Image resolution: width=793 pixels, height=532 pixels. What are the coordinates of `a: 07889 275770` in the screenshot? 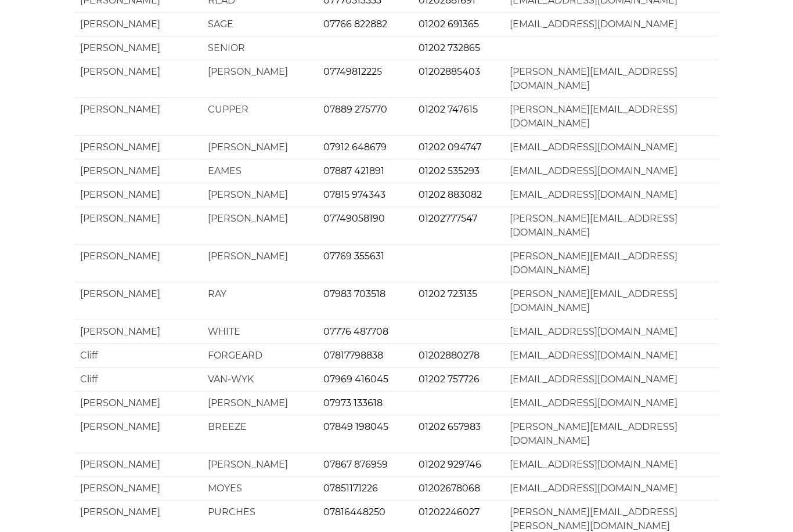 It's located at (355, 109).